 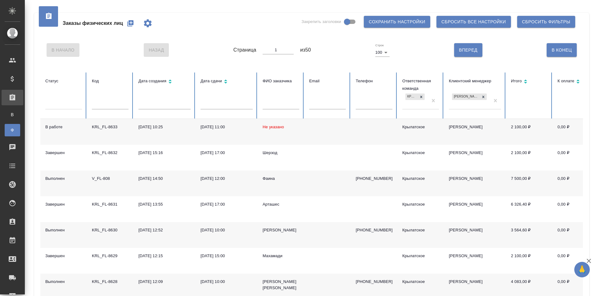 What do you see at coordinates (110, 153) in the screenshot?
I see `div: KRL_FL-8632` at bounding box center [110, 153].